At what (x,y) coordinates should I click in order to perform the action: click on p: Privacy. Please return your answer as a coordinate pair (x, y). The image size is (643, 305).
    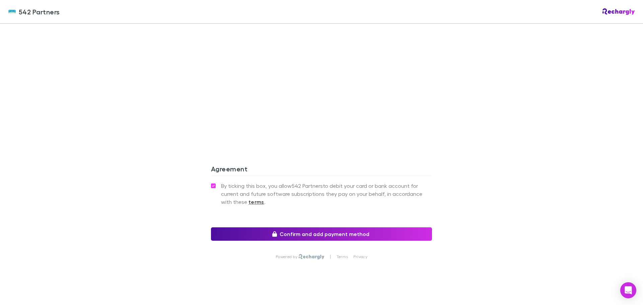
    Looking at the image, I should click on (360, 257).